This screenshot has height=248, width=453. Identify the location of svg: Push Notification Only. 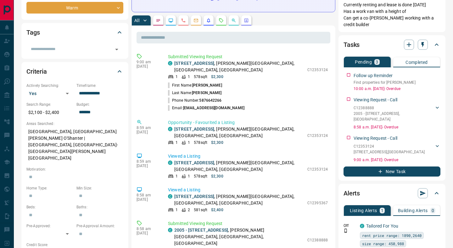
(346, 231).